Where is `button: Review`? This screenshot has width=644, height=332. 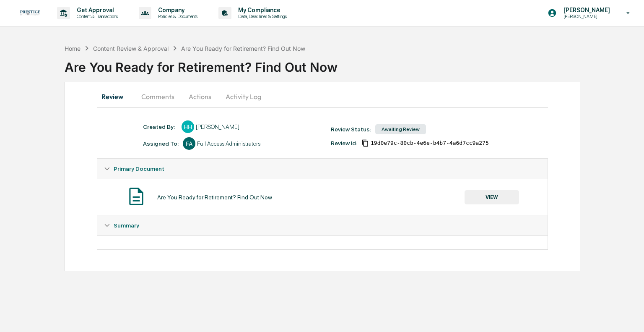
button: Review is located at coordinates (116, 97).